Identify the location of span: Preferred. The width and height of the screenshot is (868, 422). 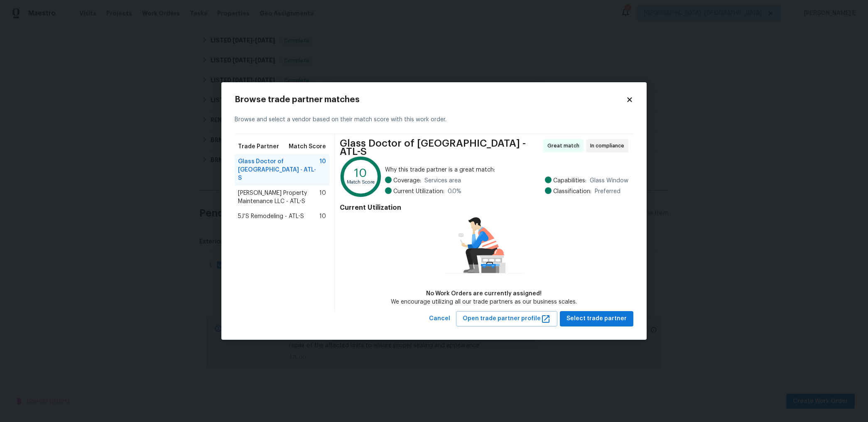
(607, 191).